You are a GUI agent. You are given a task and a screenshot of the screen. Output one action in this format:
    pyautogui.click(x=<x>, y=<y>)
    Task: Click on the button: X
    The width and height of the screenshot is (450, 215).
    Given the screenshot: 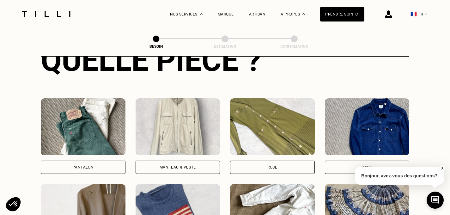 What is the action you would take?
    pyautogui.click(x=442, y=168)
    